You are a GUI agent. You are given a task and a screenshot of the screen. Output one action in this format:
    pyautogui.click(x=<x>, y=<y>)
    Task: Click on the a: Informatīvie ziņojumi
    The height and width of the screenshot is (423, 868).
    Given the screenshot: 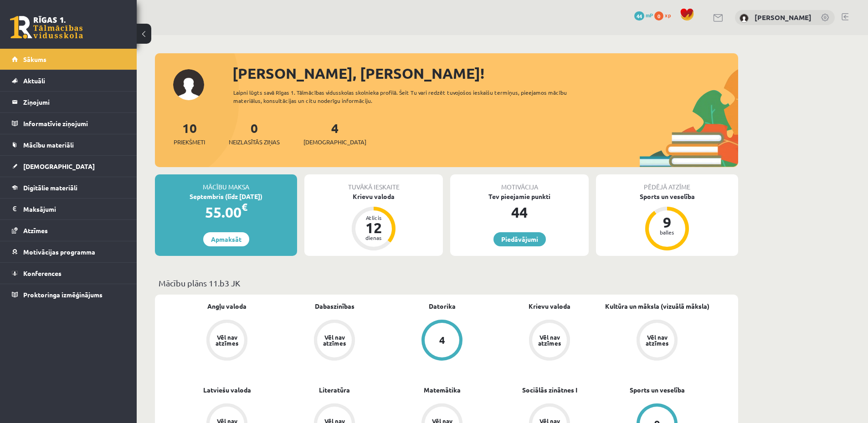 What is the action you would take?
    pyautogui.click(x=68, y=123)
    